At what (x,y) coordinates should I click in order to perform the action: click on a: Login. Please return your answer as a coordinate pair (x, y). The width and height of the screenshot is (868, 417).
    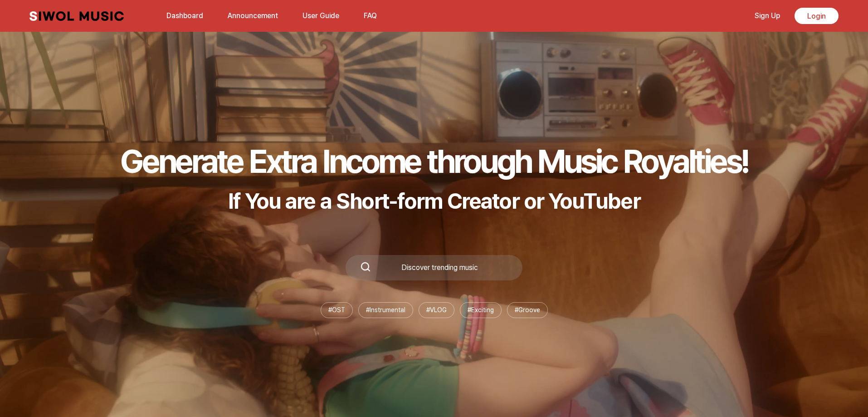
    Looking at the image, I should click on (816, 16).